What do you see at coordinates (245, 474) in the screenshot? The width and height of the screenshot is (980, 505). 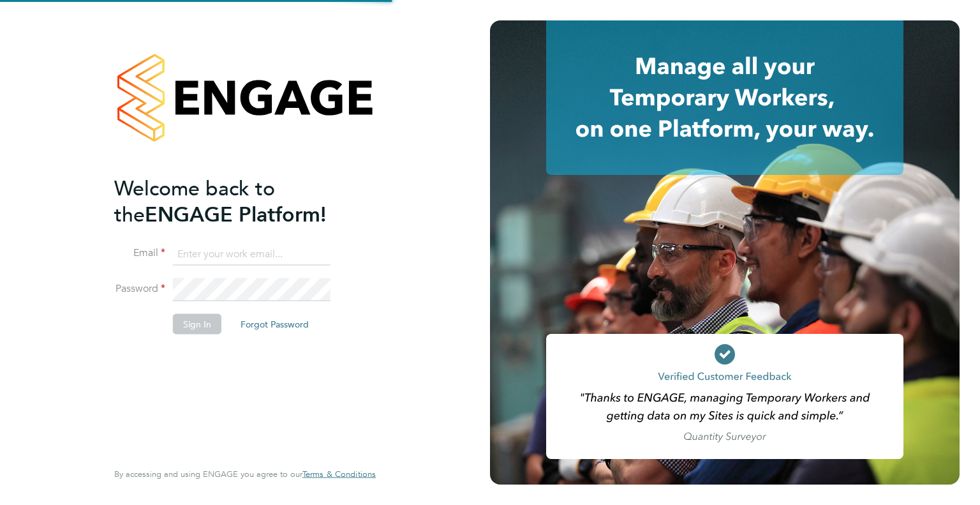 I see `span: By accessing and using ENGAGE you agree to our` at bounding box center [245, 474].